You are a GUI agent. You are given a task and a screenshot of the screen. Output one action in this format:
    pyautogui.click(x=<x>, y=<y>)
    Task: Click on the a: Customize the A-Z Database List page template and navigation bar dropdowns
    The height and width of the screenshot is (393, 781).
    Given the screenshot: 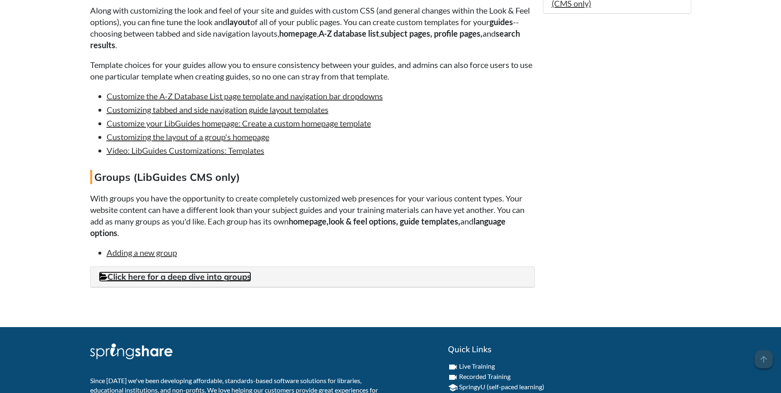 What is the action you would take?
    pyautogui.click(x=244, y=96)
    